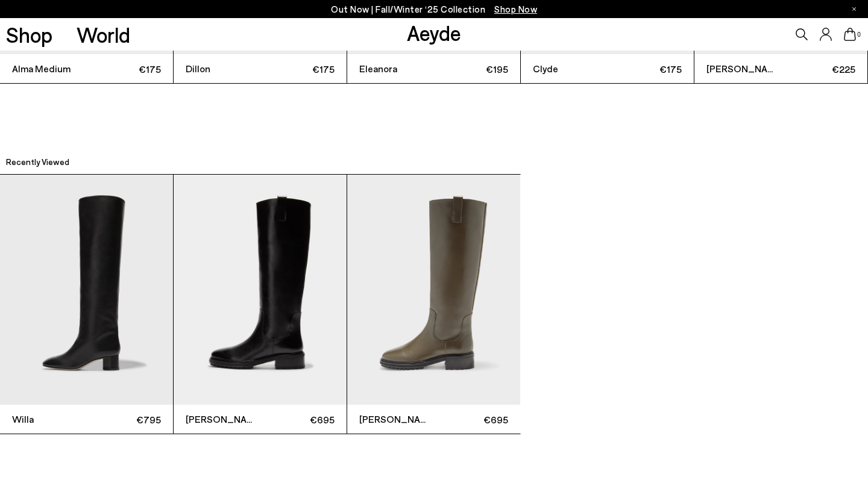 This screenshot has width=868, height=489. I want to click on a: Shop, so click(29, 34).